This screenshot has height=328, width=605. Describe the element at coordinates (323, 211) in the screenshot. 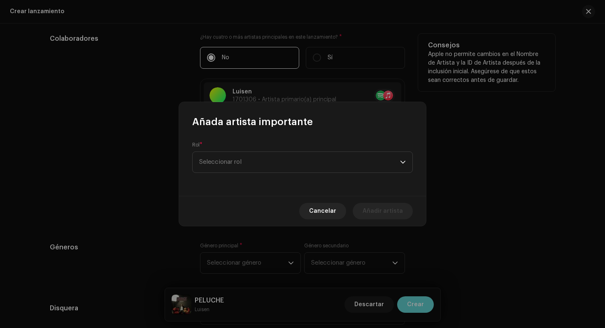

I see `button: Cancelar` at that location.